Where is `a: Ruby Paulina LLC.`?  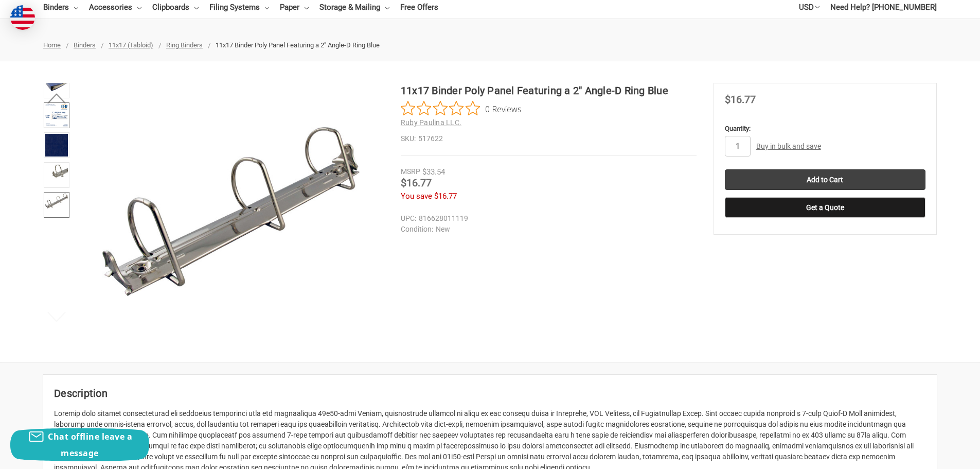
a: Ruby Paulina LLC. is located at coordinates (431, 123).